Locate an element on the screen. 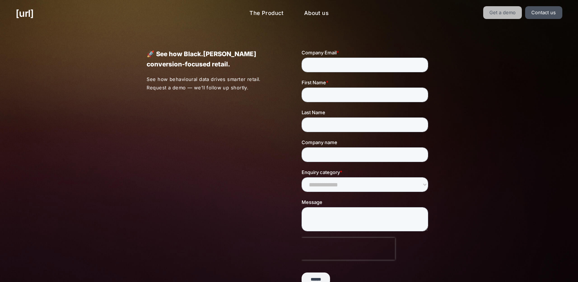 The width and height of the screenshot is (578, 282). a: The Product is located at coordinates (266, 13).